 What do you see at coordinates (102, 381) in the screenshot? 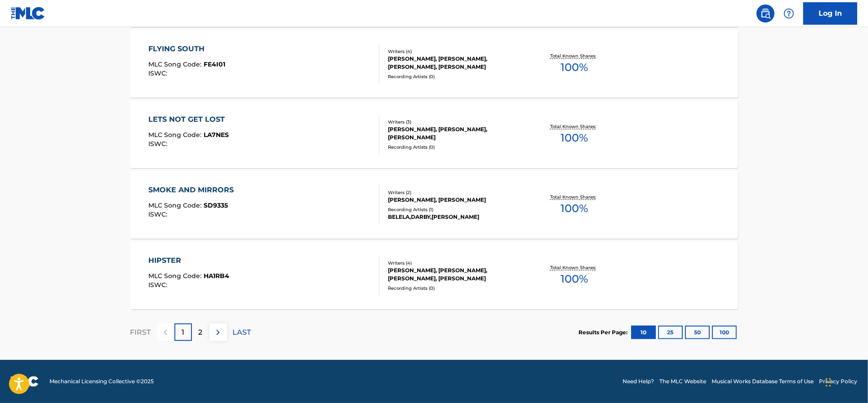
I see `span: Mechanical Licensing Collective © 2025` at bounding box center [102, 381].